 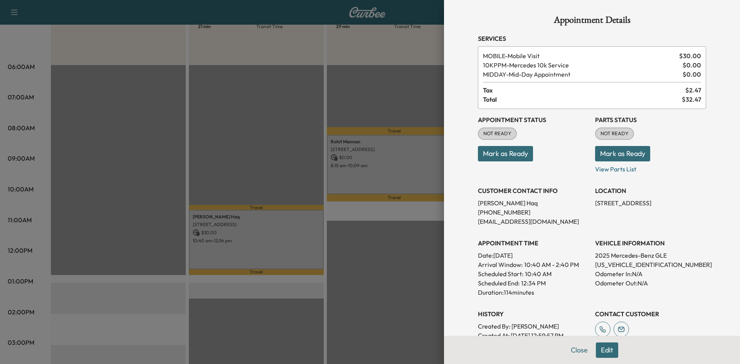 I want to click on p: 2025 Mercedes-Benz GLE, so click(x=650, y=255).